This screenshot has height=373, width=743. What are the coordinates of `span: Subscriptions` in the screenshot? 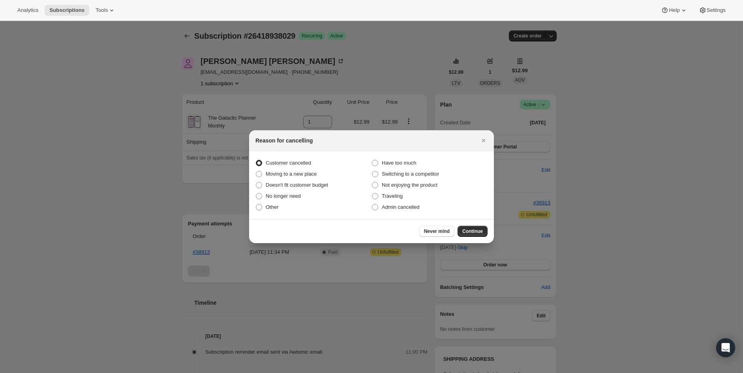 It's located at (67, 10).